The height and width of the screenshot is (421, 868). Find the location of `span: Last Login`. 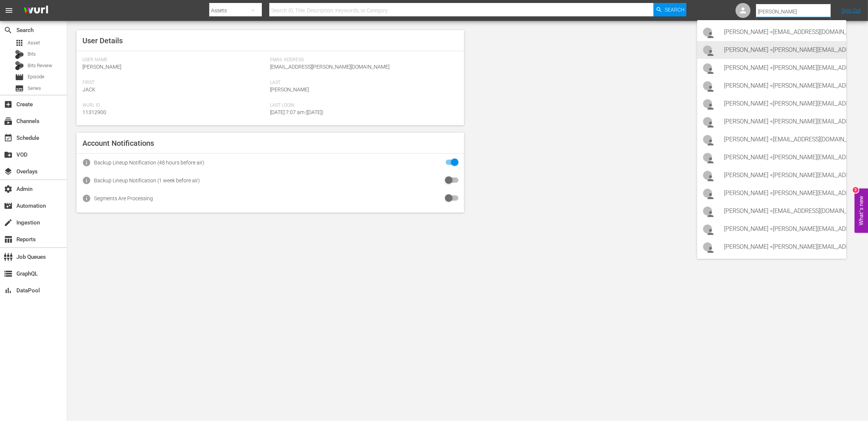

span: Last Login is located at coordinates (361, 106).